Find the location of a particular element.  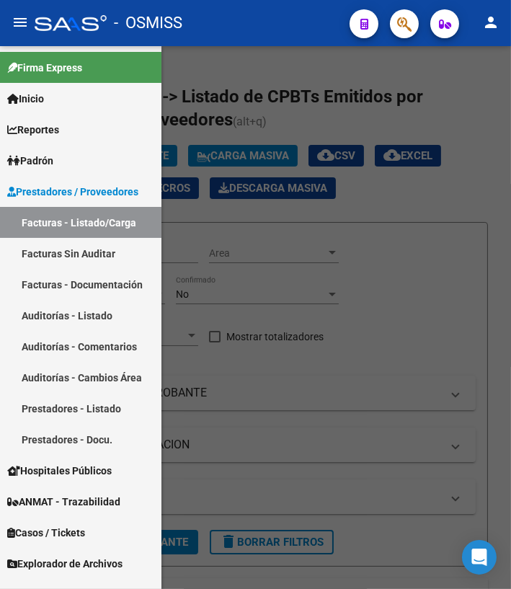

span: Padrón is located at coordinates (30, 161).